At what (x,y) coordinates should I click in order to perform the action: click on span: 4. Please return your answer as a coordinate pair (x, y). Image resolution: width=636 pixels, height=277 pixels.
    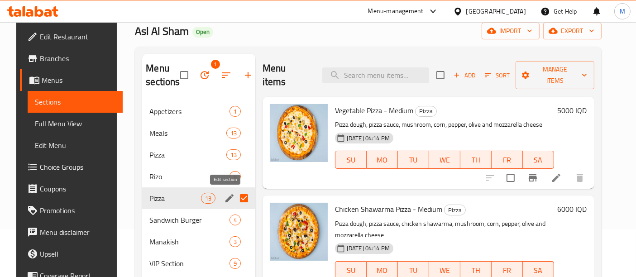
    Looking at the image, I should click on (235, 220).